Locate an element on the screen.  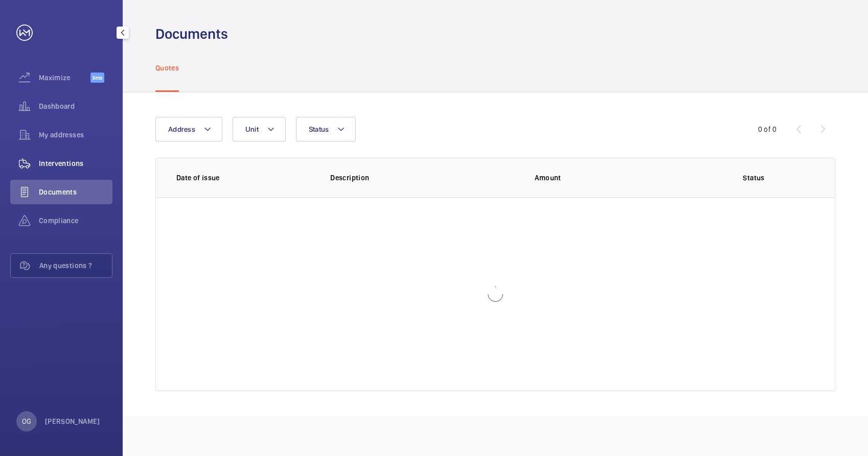
p: Quotes is located at coordinates (167, 68).